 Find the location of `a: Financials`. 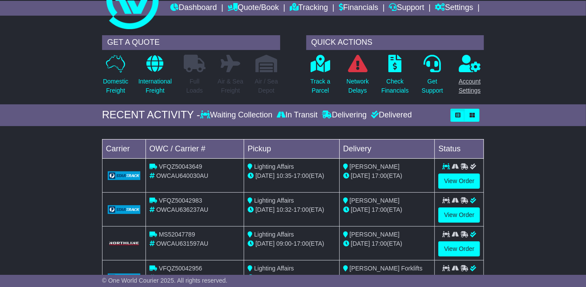

a: Financials is located at coordinates (359, 8).